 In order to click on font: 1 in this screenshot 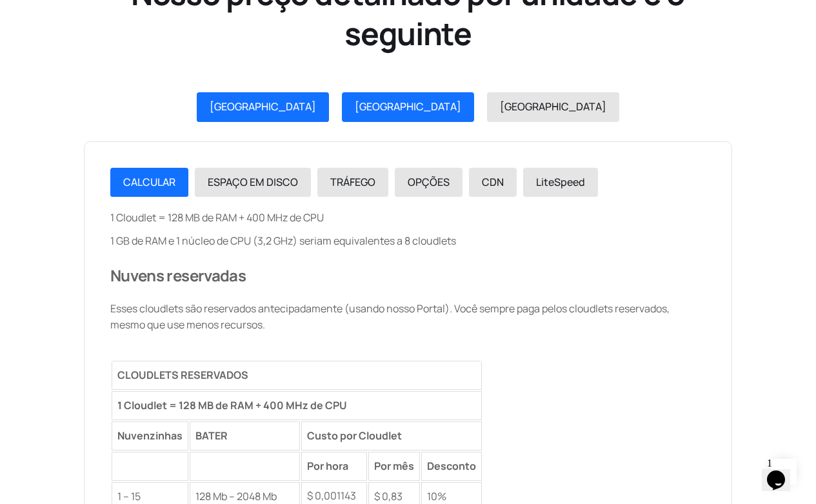, I will do `click(8, 10)`.